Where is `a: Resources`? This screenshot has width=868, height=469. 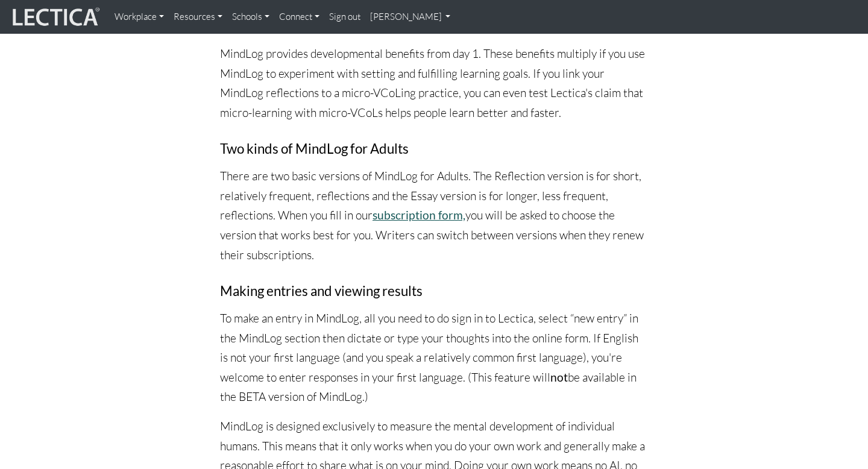 a: Resources is located at coordinates (198, 17).